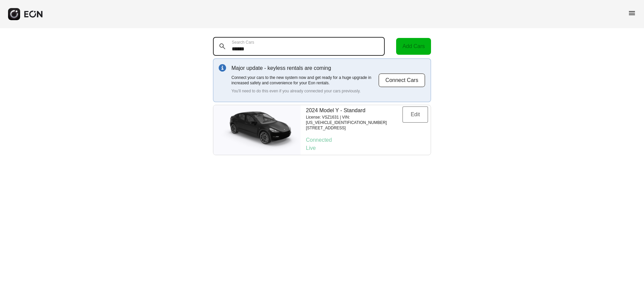  What do you see at coordinates (222, 68) in the screenshot?
I see `img: info` at bounding box center [222, 68].